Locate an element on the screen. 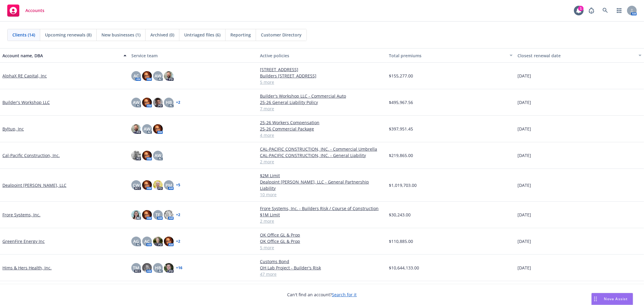 The height and width of the screenshot is (305, 644). span: $495,967.56 is located at coordinates (401, 102).